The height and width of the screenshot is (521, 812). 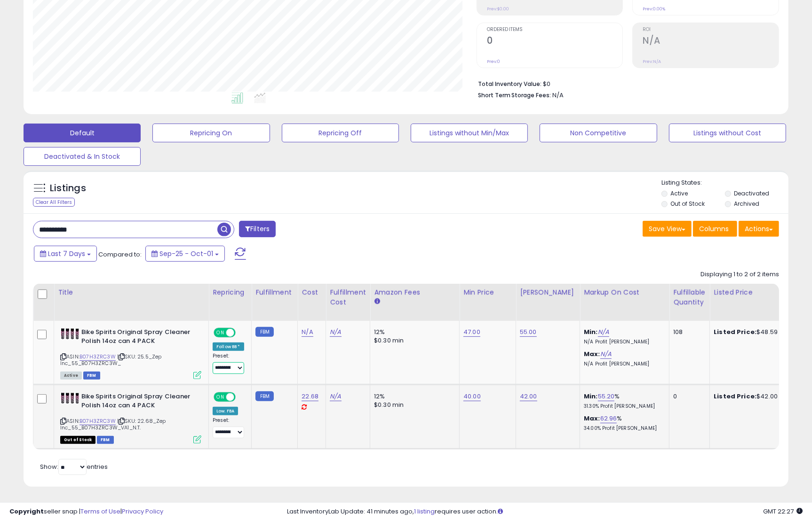 I want to click on a: 42.00, so click(x=528, y=397).